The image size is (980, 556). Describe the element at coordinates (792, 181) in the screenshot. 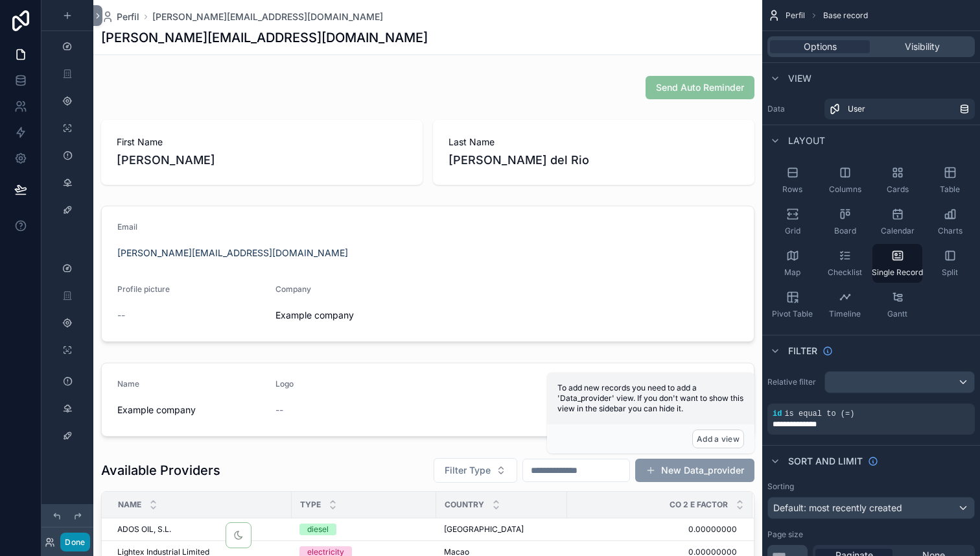

I see `button: Rows` at that location.